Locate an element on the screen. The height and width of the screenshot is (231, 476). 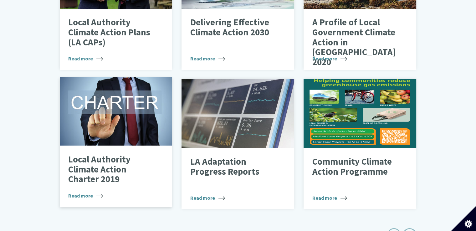
a: Local Authority Climate Action Charter 2019 Read more is located at coordinates (116, 142).